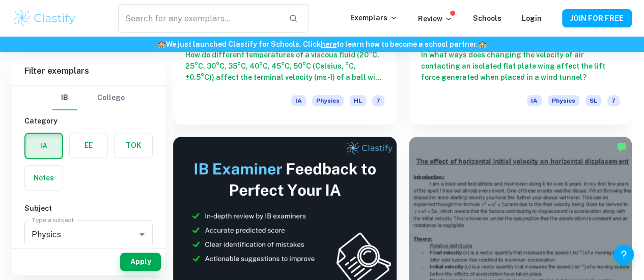 The height and width of the screenshot is (280, 644). Describe the element at coordinates (65, 98) in the screenshot. I see `button: IB` at that location.